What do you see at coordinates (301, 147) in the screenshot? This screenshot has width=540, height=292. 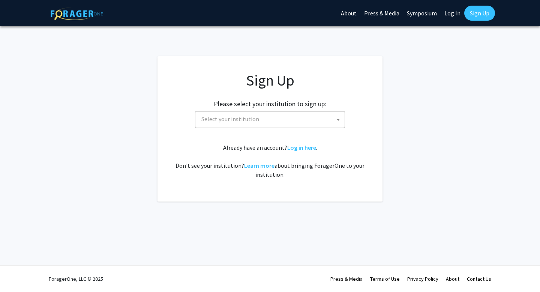 I see `a: Log in here` at bounding box center [301, 147].